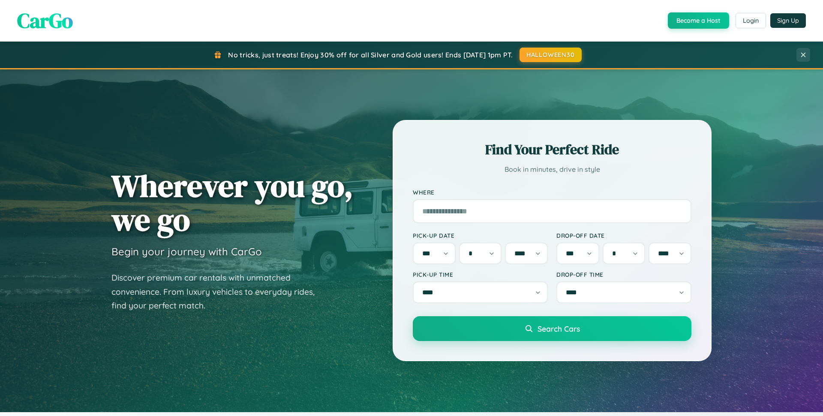 The width and height of the screenshot is (823, 416). I want to click on label: Pick-up Time, so click(480, 274).